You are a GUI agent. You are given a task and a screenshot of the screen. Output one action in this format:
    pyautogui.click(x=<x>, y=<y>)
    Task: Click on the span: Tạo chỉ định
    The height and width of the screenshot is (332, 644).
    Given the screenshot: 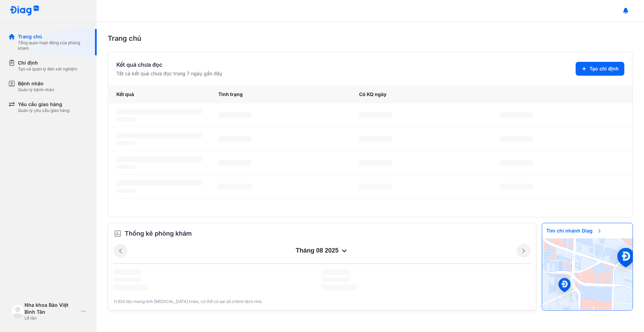 What is the action you would take?
    pyautogui.click(x=605, y=69)
    